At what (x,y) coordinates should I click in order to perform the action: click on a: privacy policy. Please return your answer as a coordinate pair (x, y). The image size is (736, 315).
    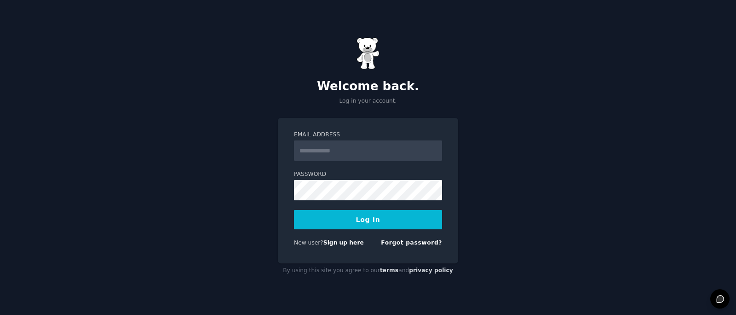
    Looking at the image, I should click on (431, 270).